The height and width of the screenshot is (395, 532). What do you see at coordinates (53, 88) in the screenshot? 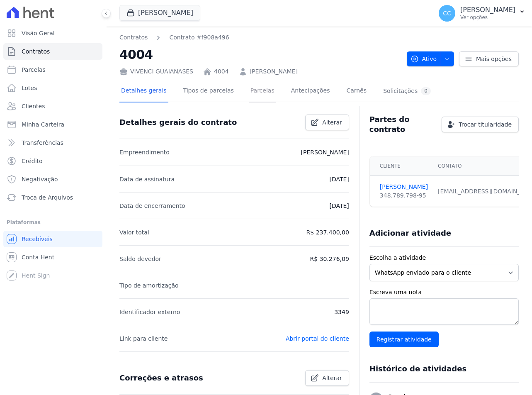
I see `a: Lotes` at bounding box center [53, 88].